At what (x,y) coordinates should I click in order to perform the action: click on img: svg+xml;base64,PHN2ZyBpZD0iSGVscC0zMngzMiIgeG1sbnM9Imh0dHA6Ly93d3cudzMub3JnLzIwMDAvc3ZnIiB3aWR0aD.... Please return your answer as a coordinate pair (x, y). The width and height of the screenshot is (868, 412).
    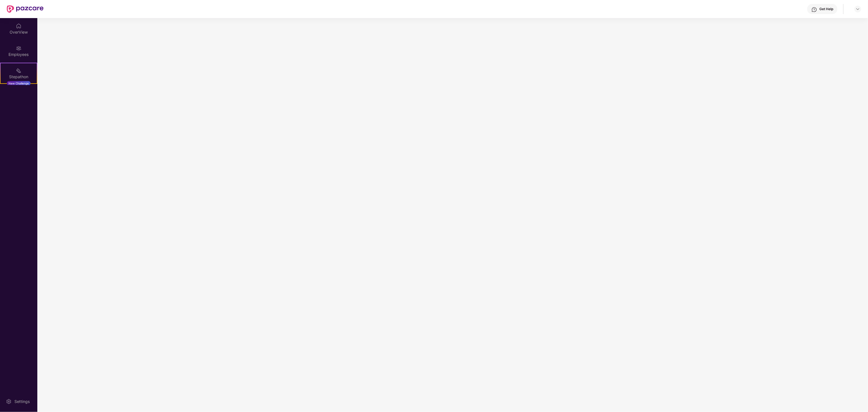
    Looking at the image, I should click on (814, 10).